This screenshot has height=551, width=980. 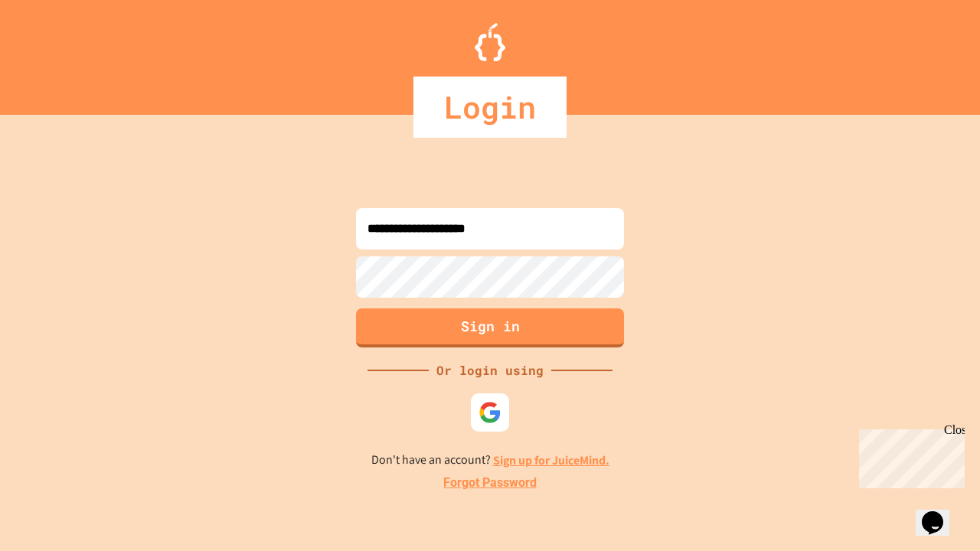 I want to click on a: Forgot Password, so click(x=490, y=483).